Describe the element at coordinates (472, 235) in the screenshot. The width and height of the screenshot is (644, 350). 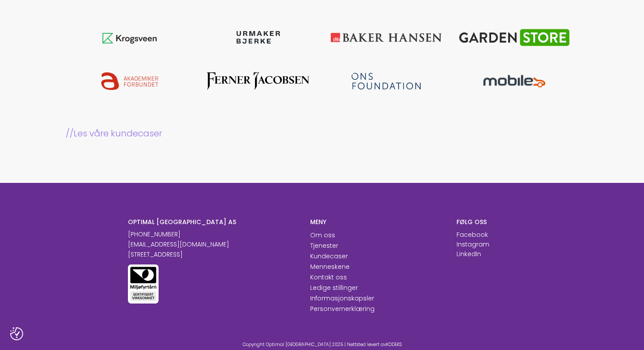
I see `p: Facebook` at that location.